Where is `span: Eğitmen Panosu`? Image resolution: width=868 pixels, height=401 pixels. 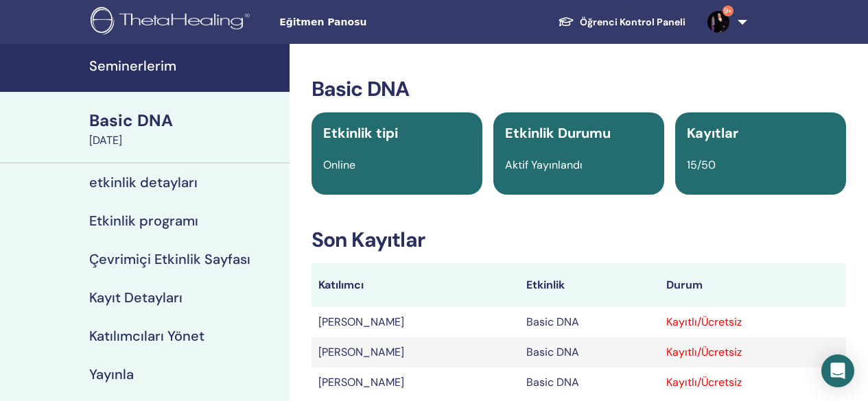
span: Eğitmen Panosu is located at coordinates (383, 22).